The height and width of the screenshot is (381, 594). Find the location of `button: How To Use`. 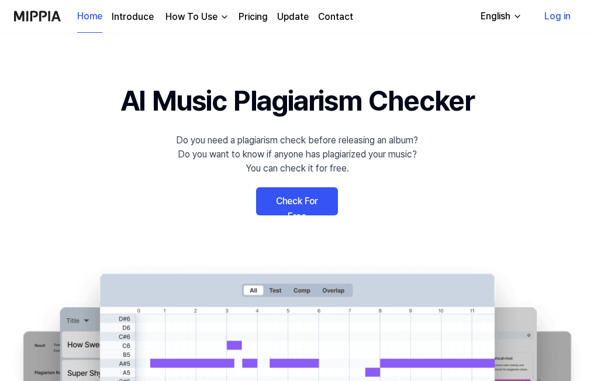

button: How To Use is located at coordinates (196, 17).